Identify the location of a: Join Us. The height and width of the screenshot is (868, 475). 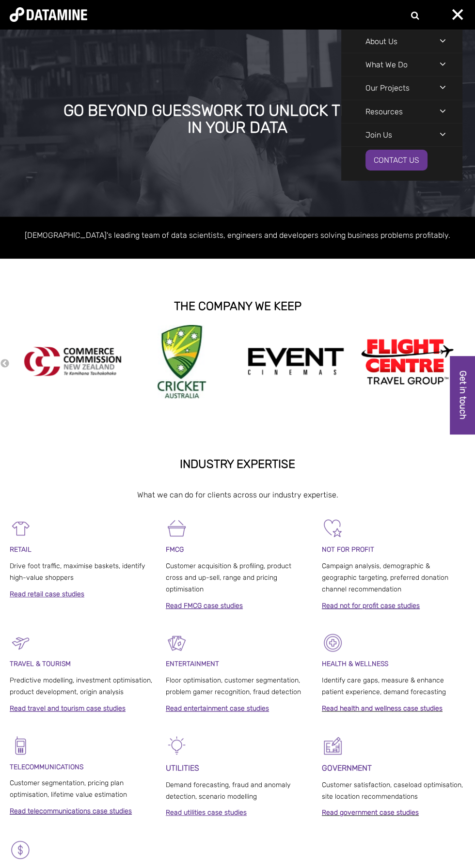
(379, 135).